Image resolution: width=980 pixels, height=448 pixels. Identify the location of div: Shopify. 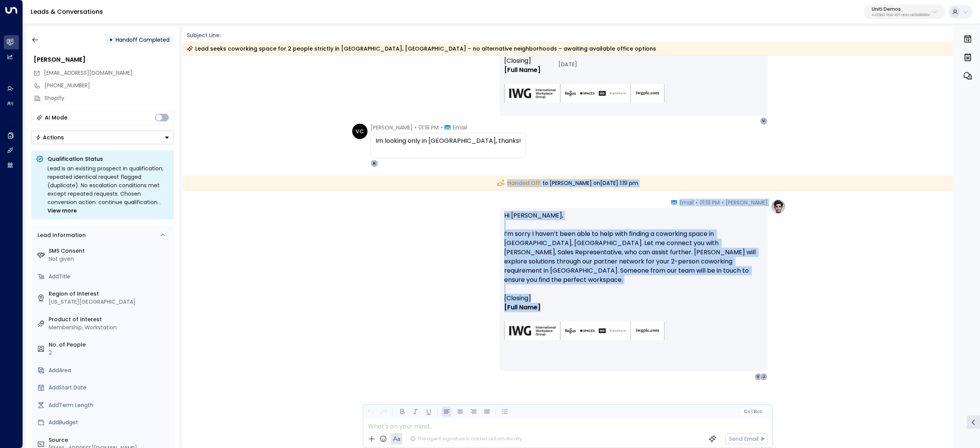
(109, 98).